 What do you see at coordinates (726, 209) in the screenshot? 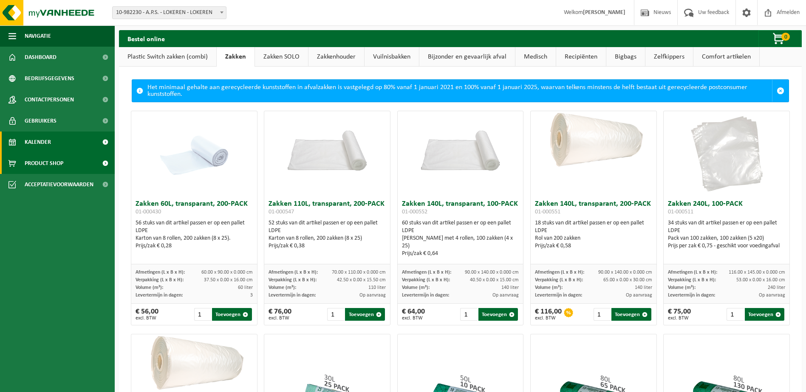
I see `h3: Zakken 240L, 100-PACK` at bounding box center [726, 209].